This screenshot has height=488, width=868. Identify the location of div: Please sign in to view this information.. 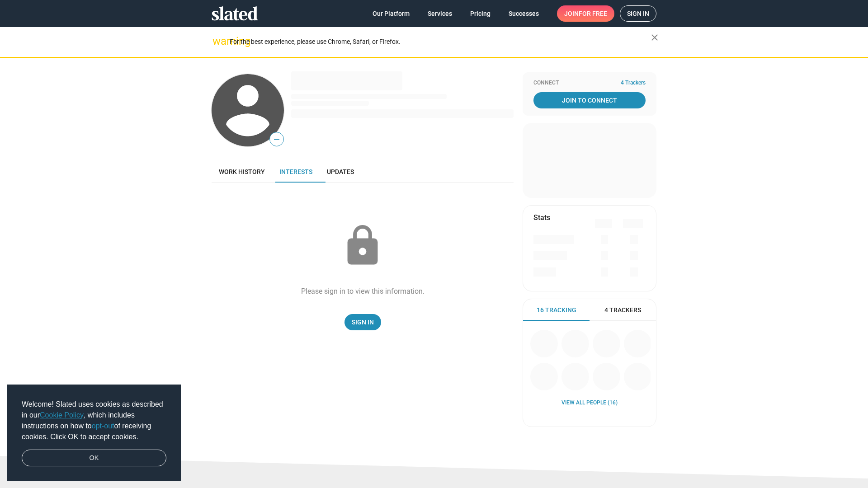
(363, 291).